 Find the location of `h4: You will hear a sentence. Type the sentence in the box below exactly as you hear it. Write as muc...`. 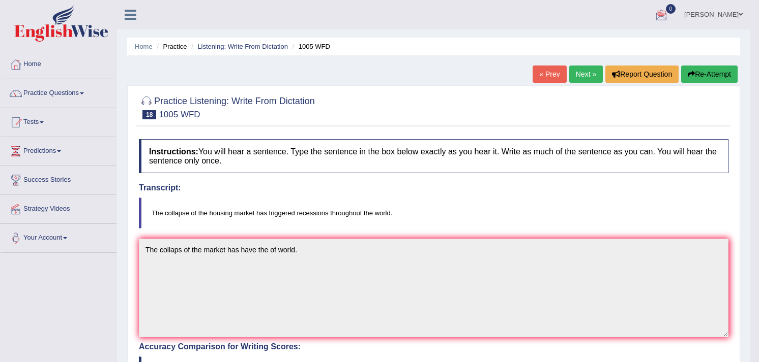

h4: You will hear a sentence. Type the sentence in the box below exactly as you hear it. Write as muc... is located at coordinates (433, 156).